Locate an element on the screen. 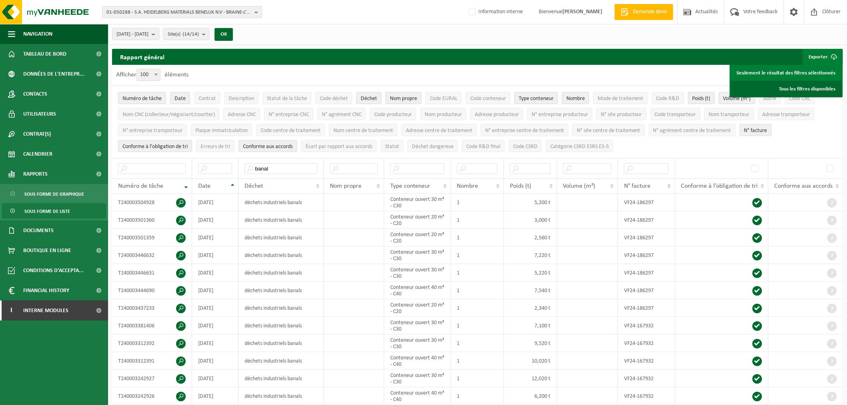  button: StatutStatut: Activate to sort is located at coordinates (392, 146).